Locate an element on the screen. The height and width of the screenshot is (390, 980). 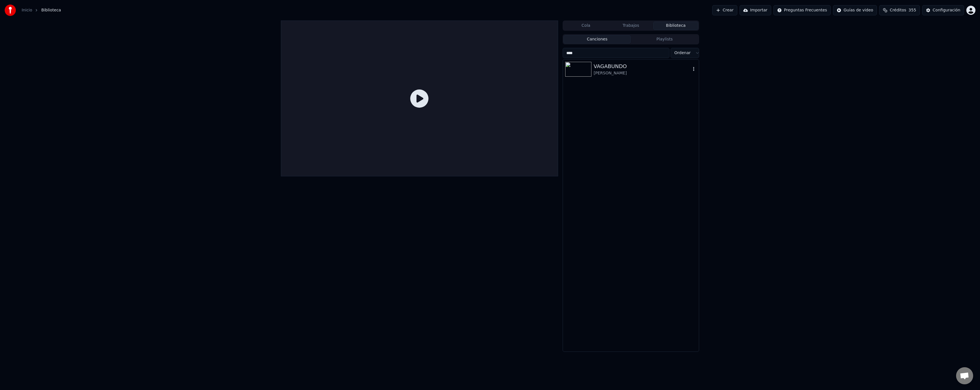
div: Configuración is located at coordinates (947, 11).